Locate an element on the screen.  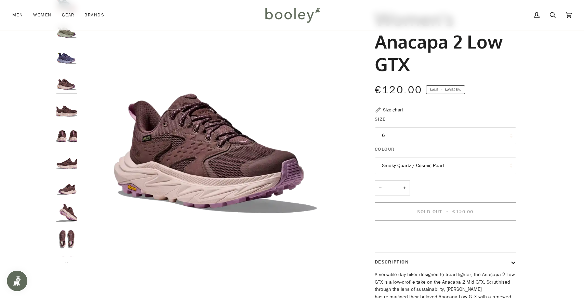
div: Size chart is located at coordinates (393, 110).